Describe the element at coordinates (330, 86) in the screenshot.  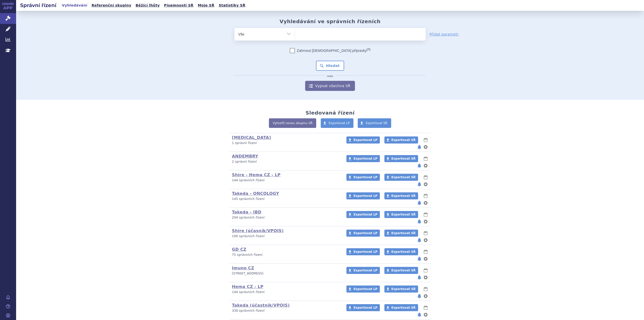
I see `a: Vypsat všechna SŘ` at that location.